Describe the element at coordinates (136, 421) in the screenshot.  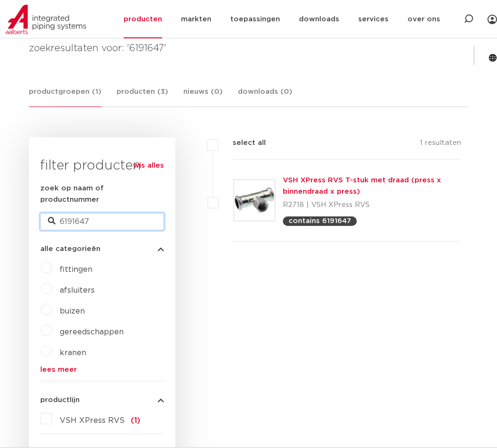
I see `span: (1)` at that location.